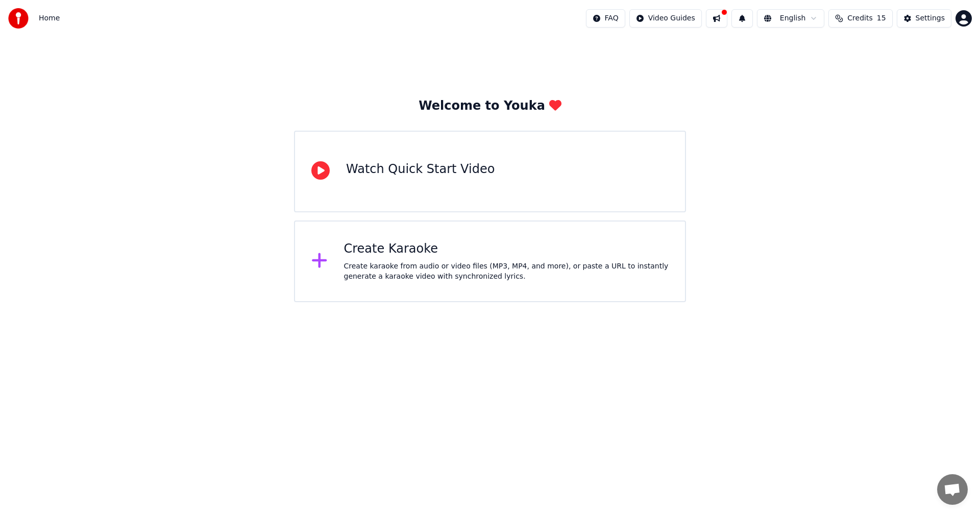  Describe the element at coordinates (506, 272) in the screenshot. I see `div: Create karaoke from audio or video files (MP3, MP4, and more), or paste a URL to instantly genera...` at that location.